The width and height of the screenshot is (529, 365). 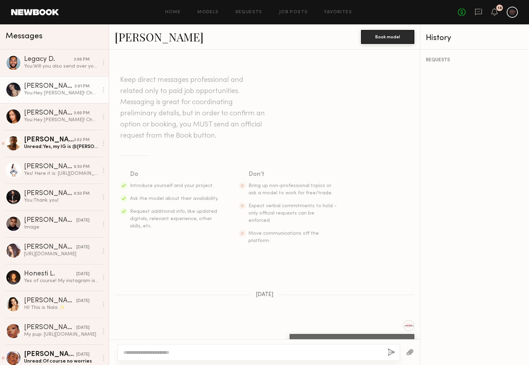 What do you see at coordinates (284, 237) in the screenshot?
I see `span: Move communications off the platform.` at bounding box center [284, 237].